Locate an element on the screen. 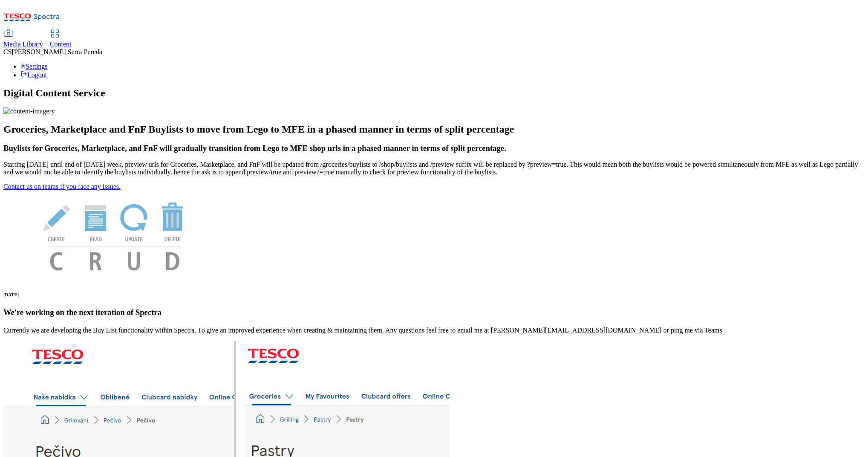  span: CS is located at coordinates (8, 51).